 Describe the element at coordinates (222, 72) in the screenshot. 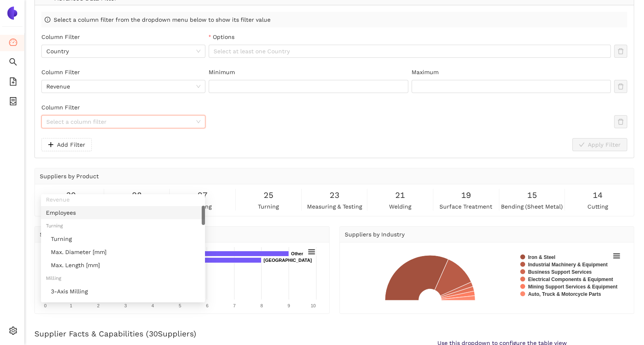

I see `label: Minimum` at that location.